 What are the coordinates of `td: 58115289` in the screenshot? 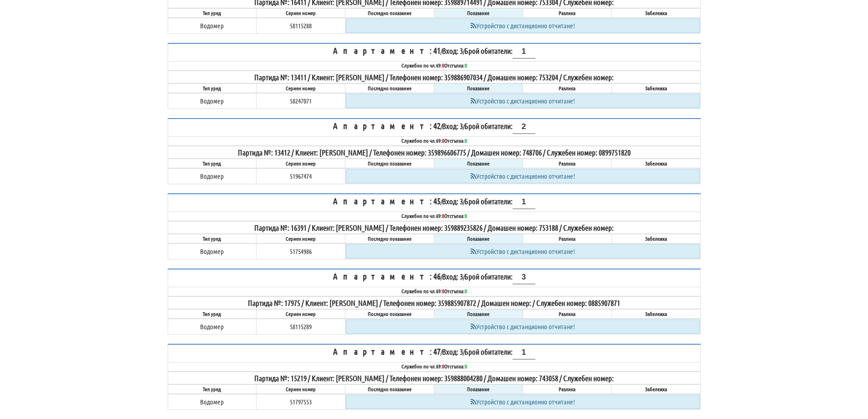 It's located at (301, 327).